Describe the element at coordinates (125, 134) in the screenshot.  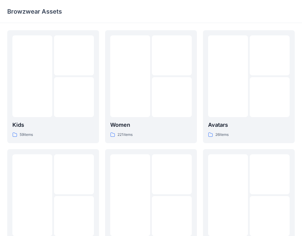
I see `p: 221 items` at that location.